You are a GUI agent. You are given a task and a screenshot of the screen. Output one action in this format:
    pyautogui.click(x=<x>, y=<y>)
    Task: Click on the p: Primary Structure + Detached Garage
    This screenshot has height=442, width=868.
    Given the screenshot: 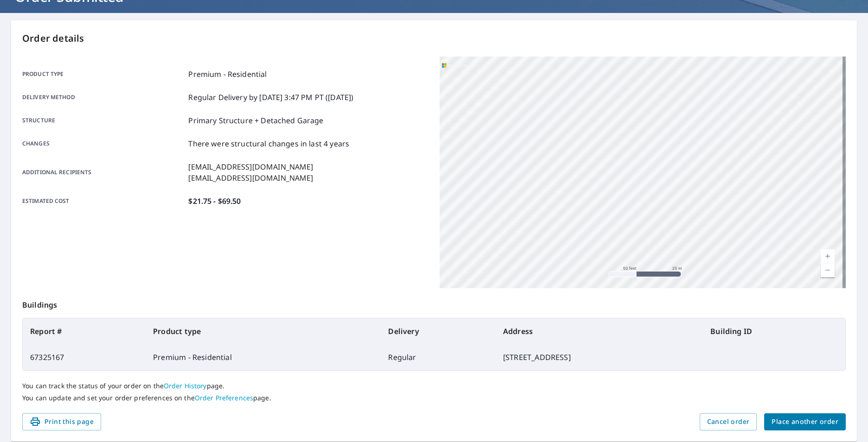 What is the action you would take?
    pyautogui.click(x=256, y=120)
    